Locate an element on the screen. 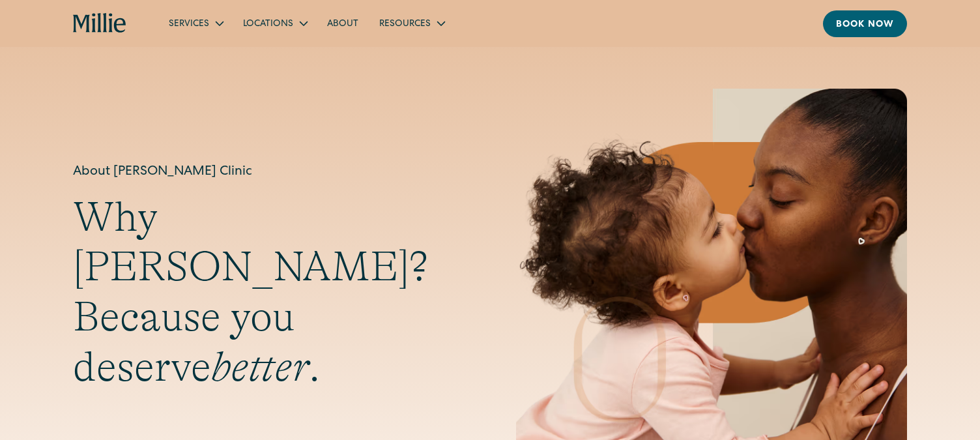  a: Book now is located at coordinates (865, 23).